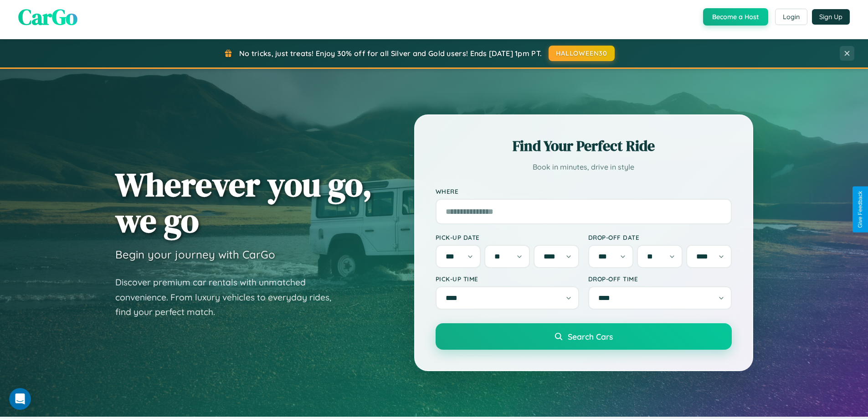  Describe the element at coordinates (507, 237) in the screenshot. I see `label: Pick-up Date` at that location.